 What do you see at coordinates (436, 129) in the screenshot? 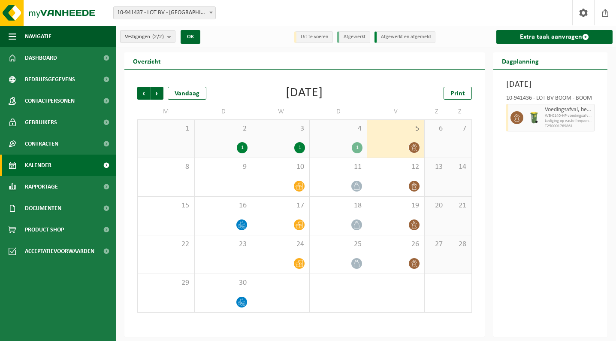
I see `span: 6` at bounding box center [436, 129].